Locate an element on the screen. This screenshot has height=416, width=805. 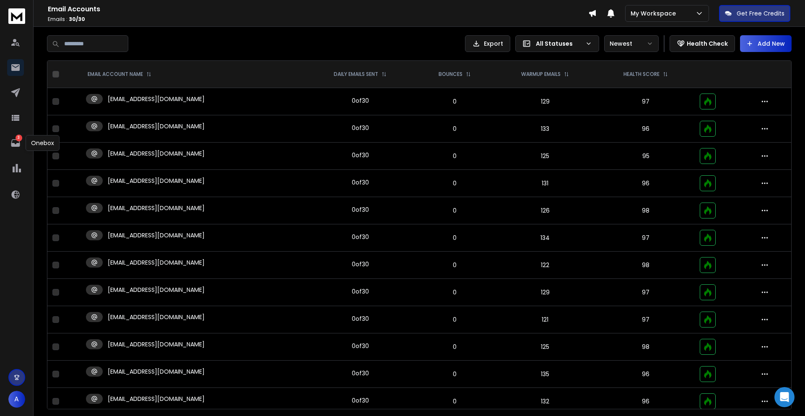
h1: Email Accounts is located at coordinates (318, 9).